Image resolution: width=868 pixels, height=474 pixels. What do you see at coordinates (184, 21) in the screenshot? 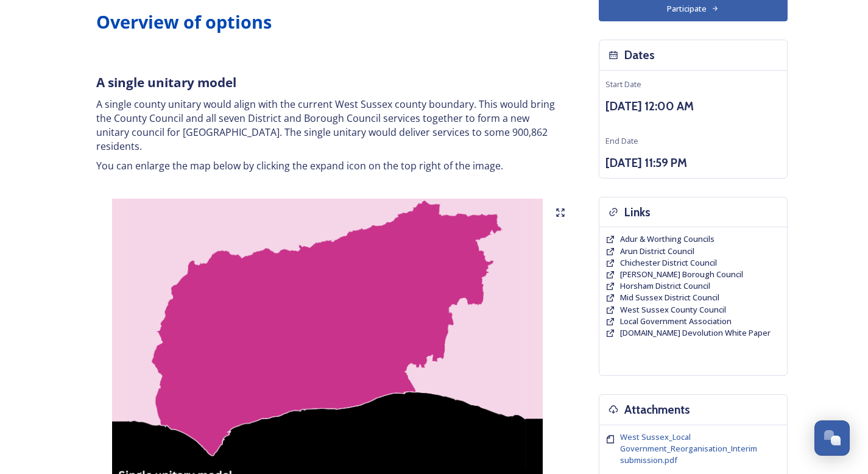
I see `strong: Overview of options` at bounding box center [184, 21].